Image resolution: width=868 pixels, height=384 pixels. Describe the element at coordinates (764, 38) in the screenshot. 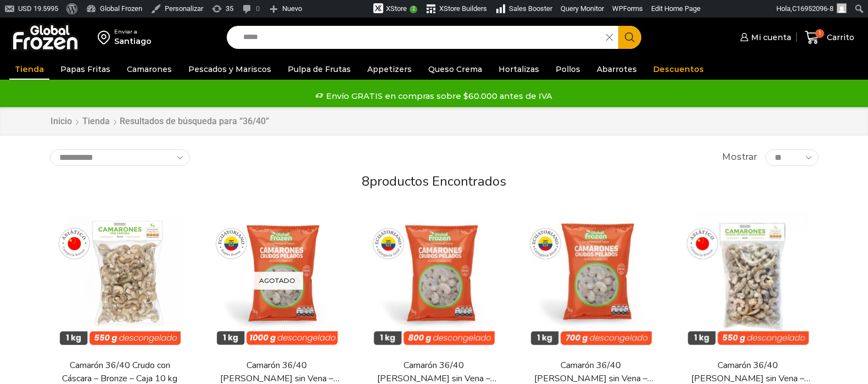

I see `a: Mi cuenta` at that location.